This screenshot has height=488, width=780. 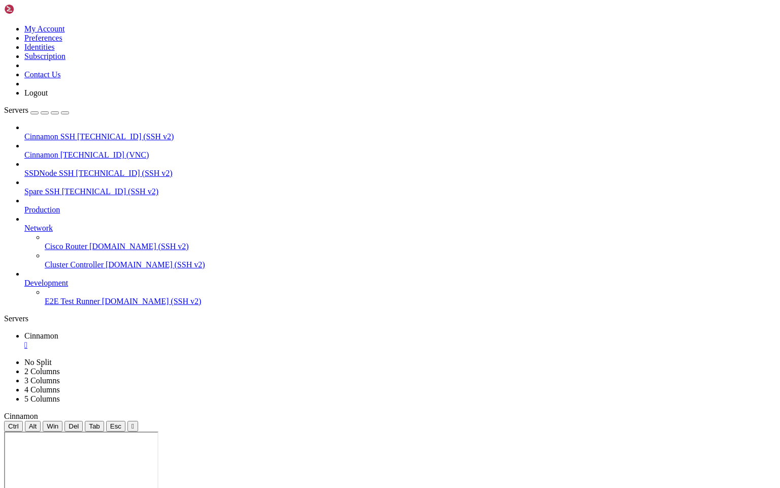 What do you see at coordinates (400, 283) in the screenshot?
I see `a: Development` at bounding box center [400, 283].